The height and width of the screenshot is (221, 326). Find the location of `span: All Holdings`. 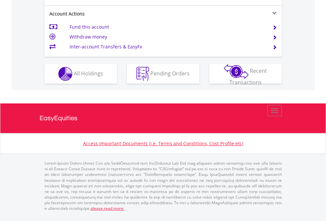

span: All Holdings is located at coordinates (88, 73).